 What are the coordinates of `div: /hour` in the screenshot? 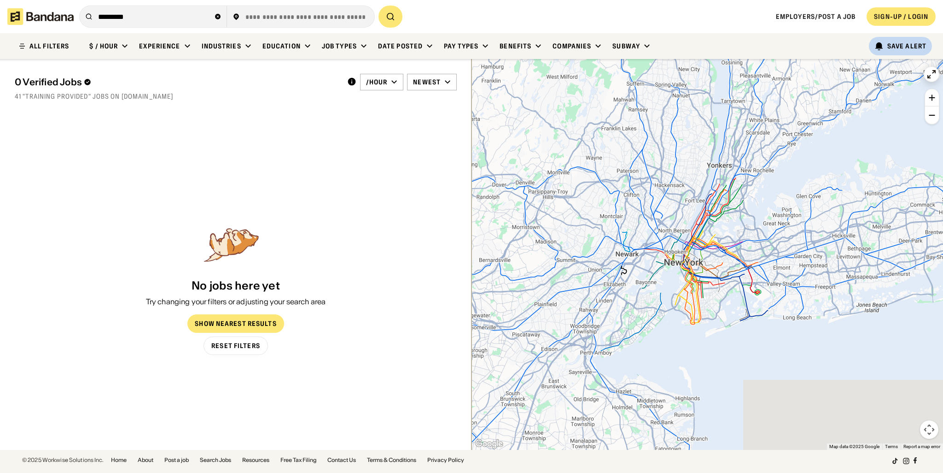 It's located at (377, 82).